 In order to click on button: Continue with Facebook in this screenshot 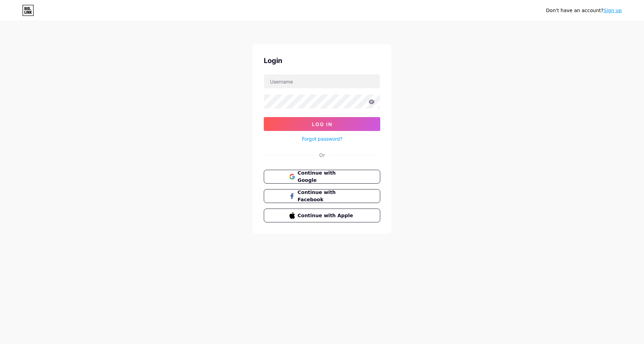, I will do `click(322, 196)`.